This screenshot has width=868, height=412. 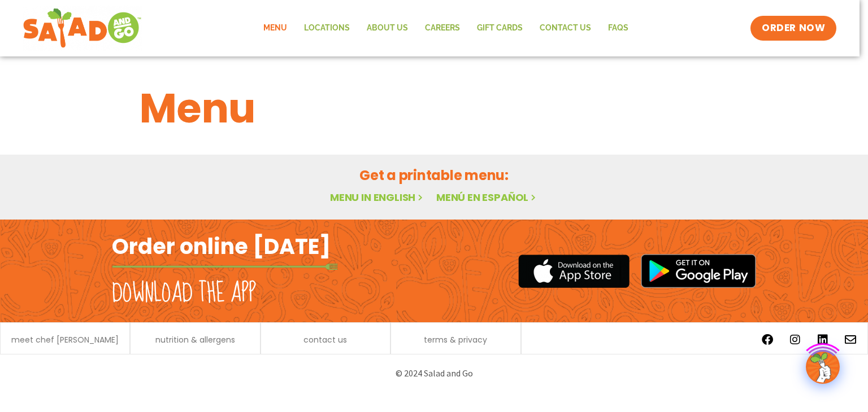 I want to click on a: Locations, so click(x=327, y=28).